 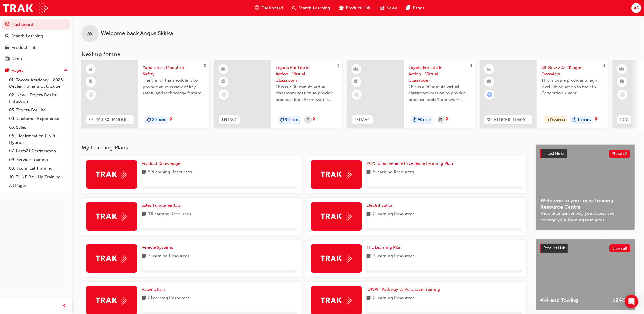 I want to click on span: learningResourceType_ELEARNING-icon, so click(x=90, y=69).